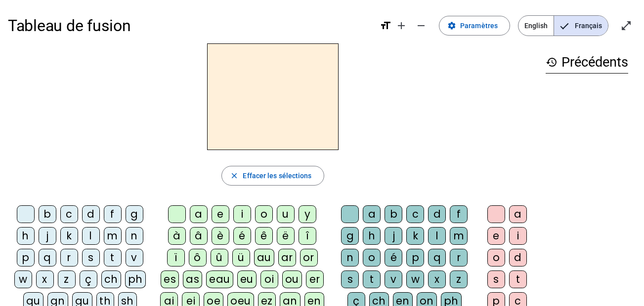 The image size is (644, 306). Describe the element at coordinates (421, 26) in the screenshot. I see `mat-icon: remove` at that location.